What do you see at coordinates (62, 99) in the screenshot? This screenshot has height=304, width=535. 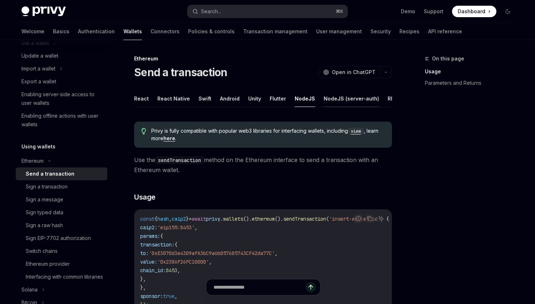 I see `div: Enabling server-side access to user wallets` at bounding box center [62, 99].